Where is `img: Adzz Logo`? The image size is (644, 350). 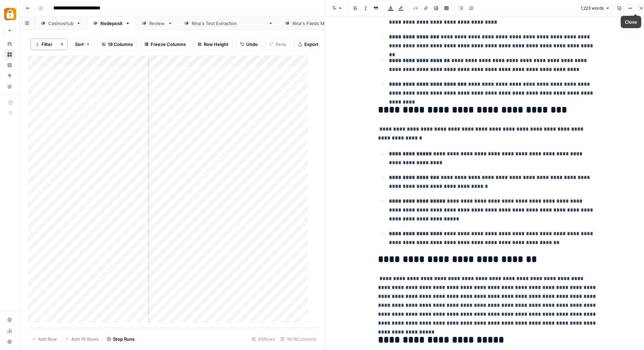 img: Adzz Logo is located at coordinates (10, 14).